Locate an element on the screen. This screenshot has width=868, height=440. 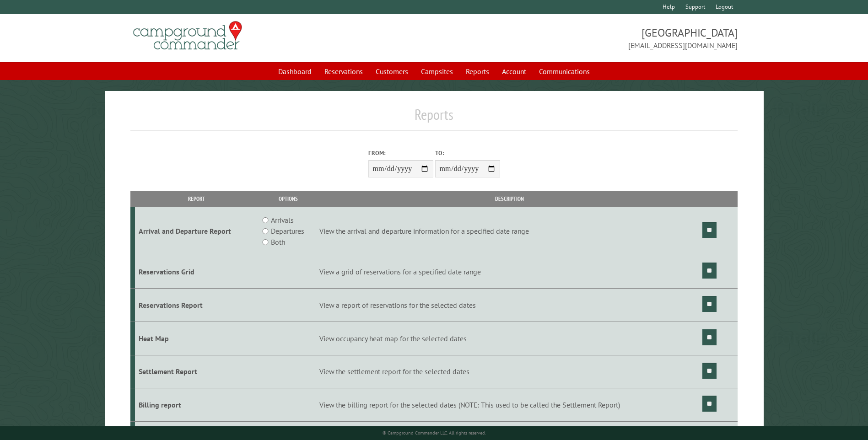
label: Arrivals is located at coordinates (283, 220).